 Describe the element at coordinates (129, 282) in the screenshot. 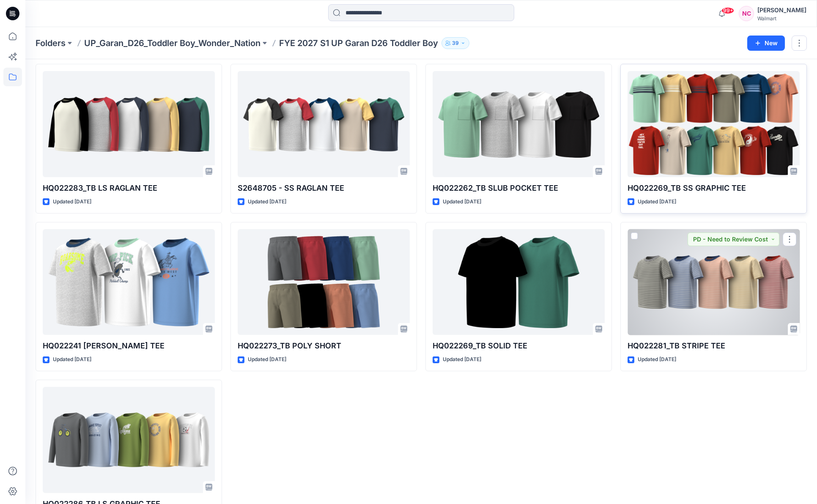

I see `a: HQ022241 TB RINGER TEE` at that location.